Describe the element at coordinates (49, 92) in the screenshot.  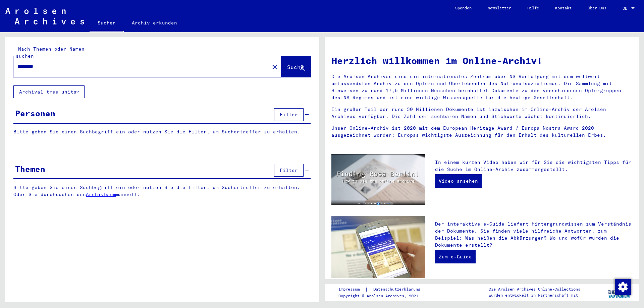
I see `button: Archival tree units` at that location.